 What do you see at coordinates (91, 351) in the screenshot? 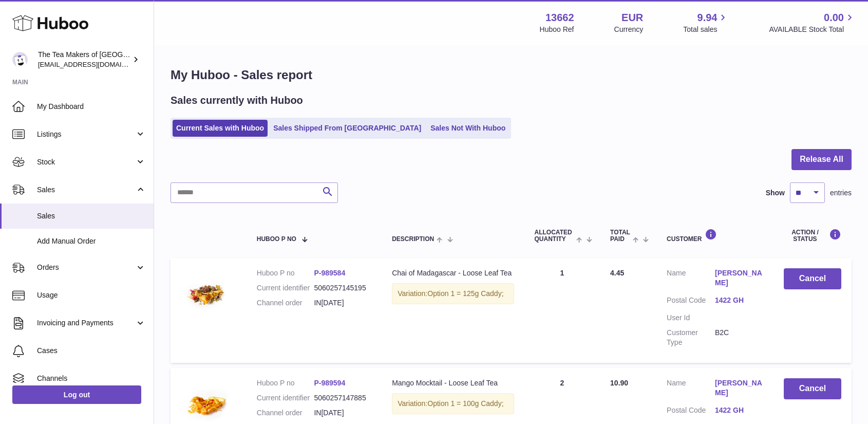
I see `span: Cases` at bounding box center [91, 351].